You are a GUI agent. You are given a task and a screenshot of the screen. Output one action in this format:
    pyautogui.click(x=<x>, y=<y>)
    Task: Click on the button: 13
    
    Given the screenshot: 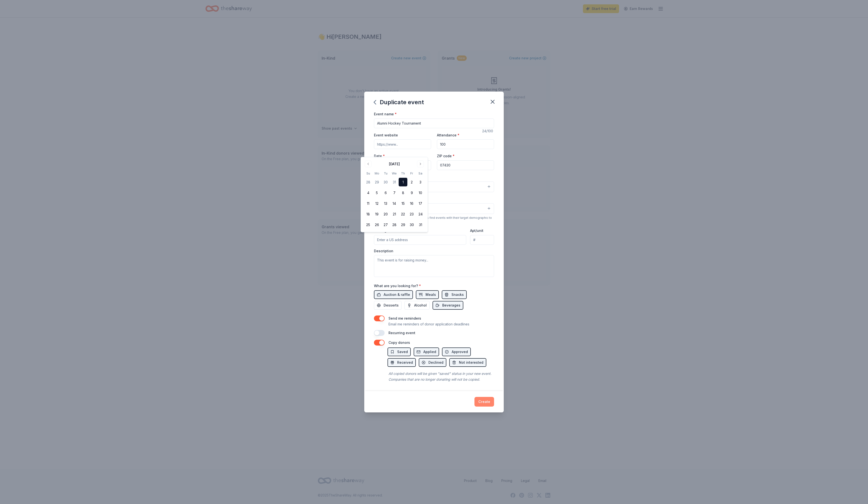 What is the action you would take?
    pyautogui.click(x=386, y=203)
    